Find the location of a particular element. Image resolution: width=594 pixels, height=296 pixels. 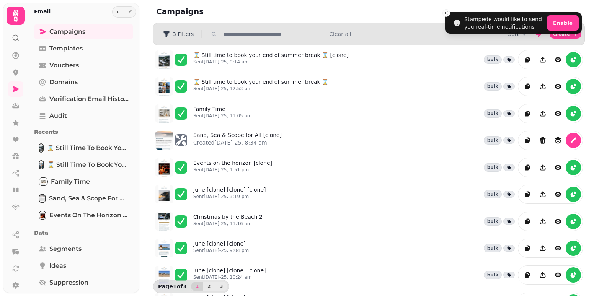

span: Vouchers is located at coordinates (64, 65).